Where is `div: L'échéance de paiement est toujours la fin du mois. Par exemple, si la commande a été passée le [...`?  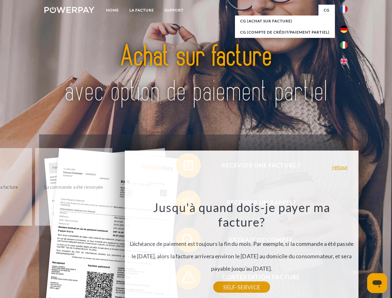
div: L'échéance de paiement est toujours la fin du mois. Par exemple, si la commande a été passée le [... is located at coordinates (241, 243).